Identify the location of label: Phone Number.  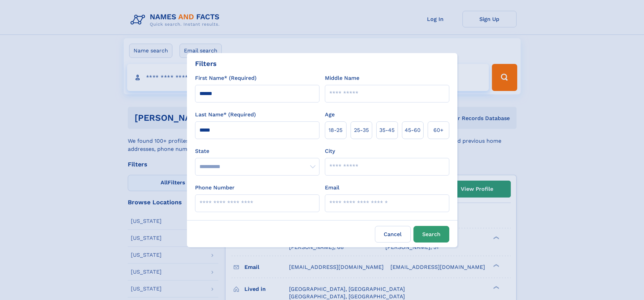
(215, 188).